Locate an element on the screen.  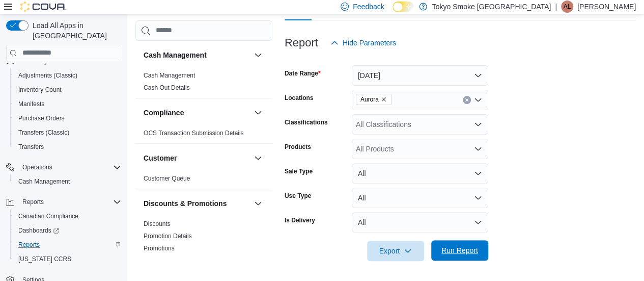
span: Feedback is located at coordinates (368, 7).